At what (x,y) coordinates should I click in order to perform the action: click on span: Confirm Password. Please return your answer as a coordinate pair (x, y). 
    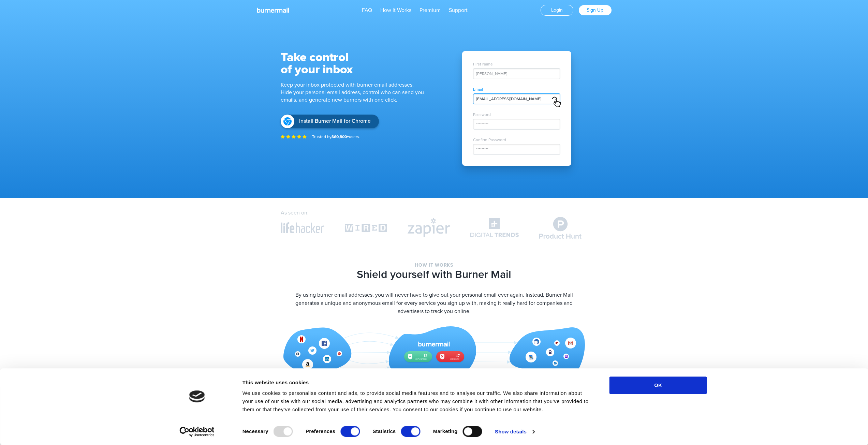
    Looking at the image, I should click on (517, 140).